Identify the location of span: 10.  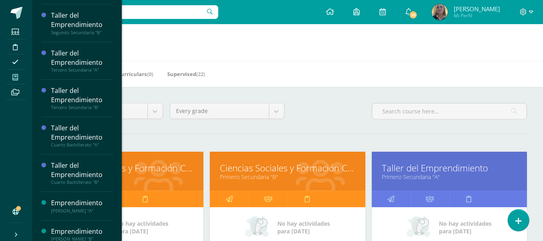
(413, 15).